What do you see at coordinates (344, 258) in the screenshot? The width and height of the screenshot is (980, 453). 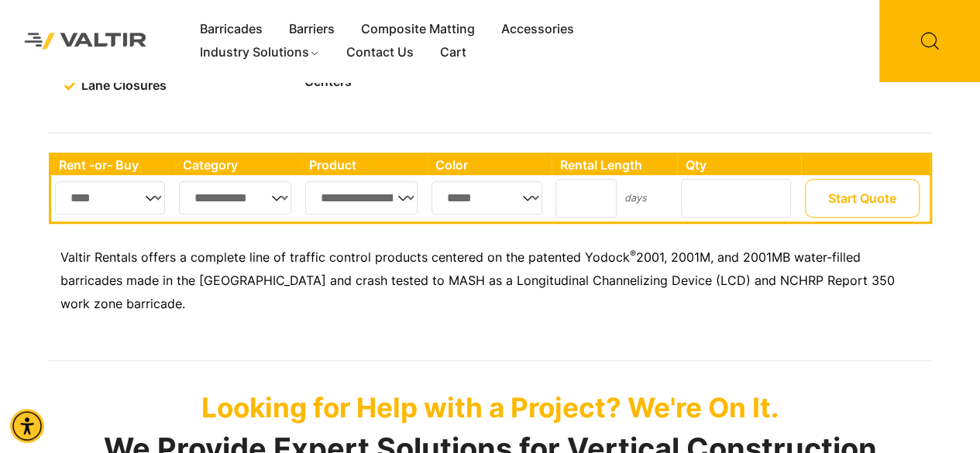 I see `span: Valtir Rentals offers a complete line of traffic control products centered on the patented Yodock` at bounding box center [344, 258].